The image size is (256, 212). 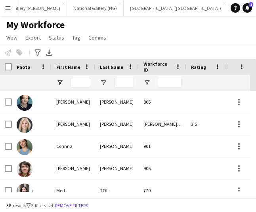 What do you see at coordinates (25, 147) in the screenshot?
I see `img: Corinna Herriot` at bounding box center [25, 147].